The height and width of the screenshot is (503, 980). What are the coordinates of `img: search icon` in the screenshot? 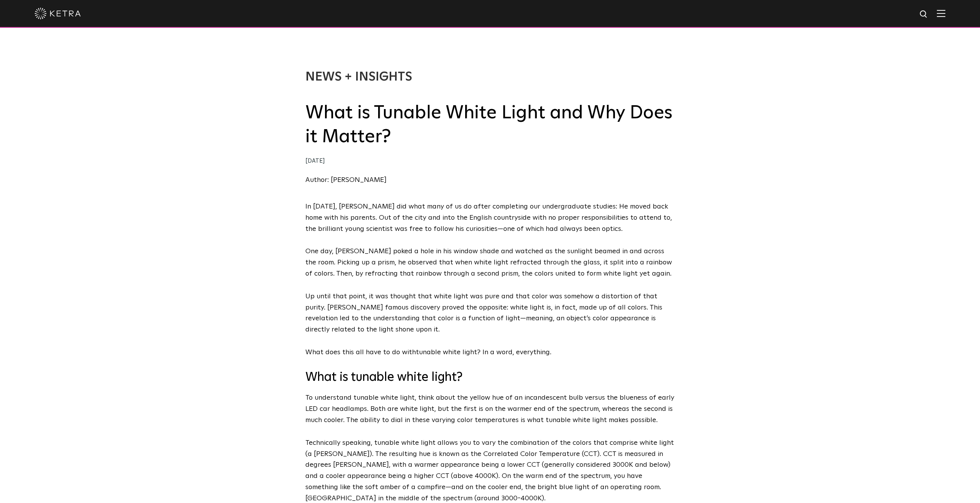 It's located at (924, 14).